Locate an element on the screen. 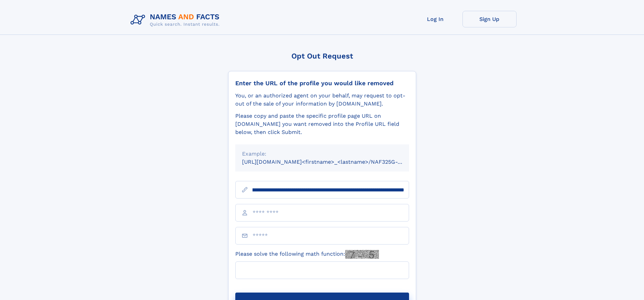 The height and width of the screenshot is (300, 644). a: Sign Up is located at coordinates (489, 19).